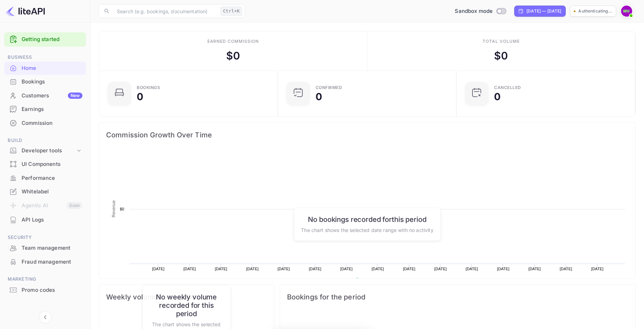  What do you see at coordinates (45, 67) in the screenshot?
I see `a: Home` at bounding box center [45, 67].